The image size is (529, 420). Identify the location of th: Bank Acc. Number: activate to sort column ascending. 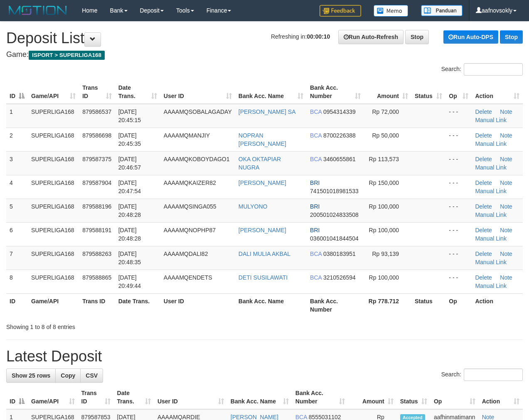
(320, 397).